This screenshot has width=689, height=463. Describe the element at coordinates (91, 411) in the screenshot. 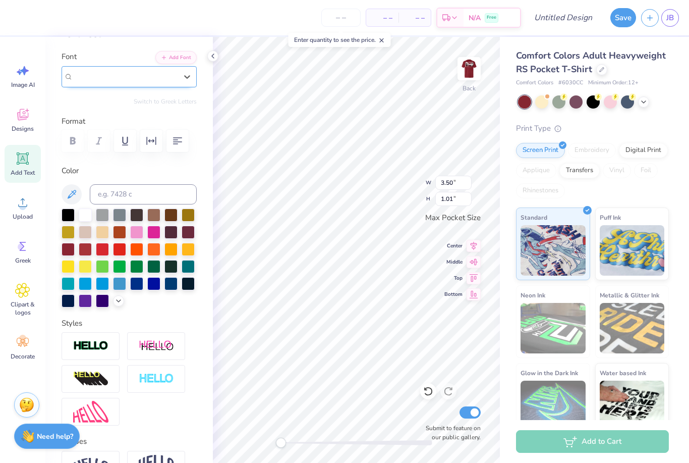

I see `img: Free Distort` at that location.